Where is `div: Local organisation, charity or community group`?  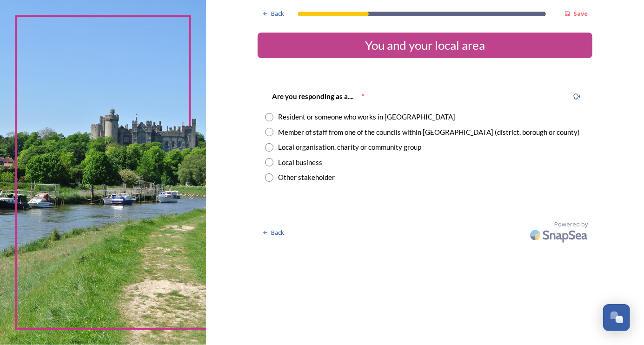
div: Local organisation, charity or community group is located at coordinates (350, 147).